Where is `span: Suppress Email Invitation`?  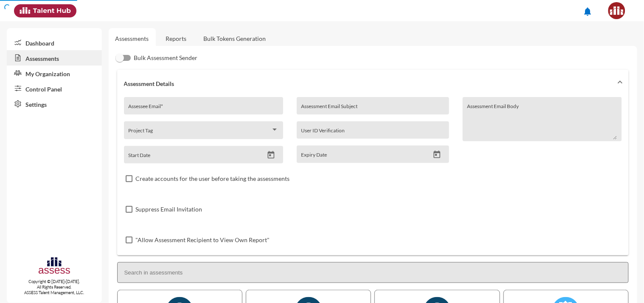 span: Suppress Email Invitation is located at coordinates (169, 209).